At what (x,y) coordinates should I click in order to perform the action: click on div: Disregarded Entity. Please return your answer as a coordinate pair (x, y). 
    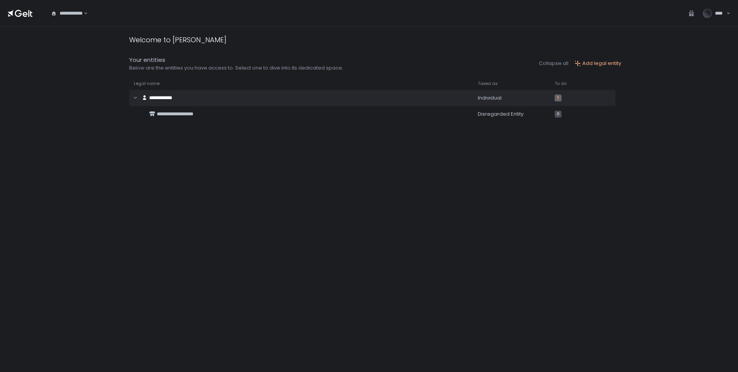
    Looking at the image, I should click on (512, 114).